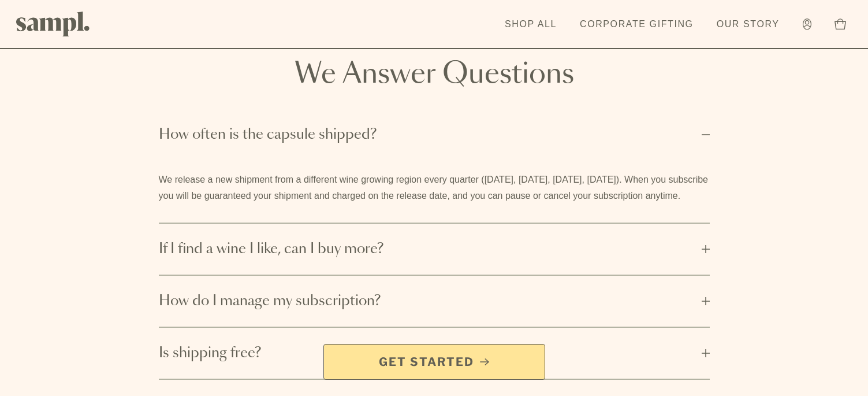 Image resolution: width=868 pixels, height=396 pixels. Describe the element at coordinates (434, 301) in the screenshot. I see `button: How do I manage my subscription?` at that location.